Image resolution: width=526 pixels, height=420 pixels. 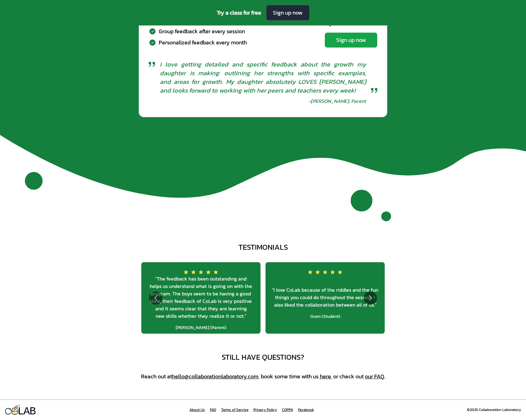 What do you see at coordinates (288, 410) in the screenshot?
I see `a: COPPA` at bounding box center [288, 410].